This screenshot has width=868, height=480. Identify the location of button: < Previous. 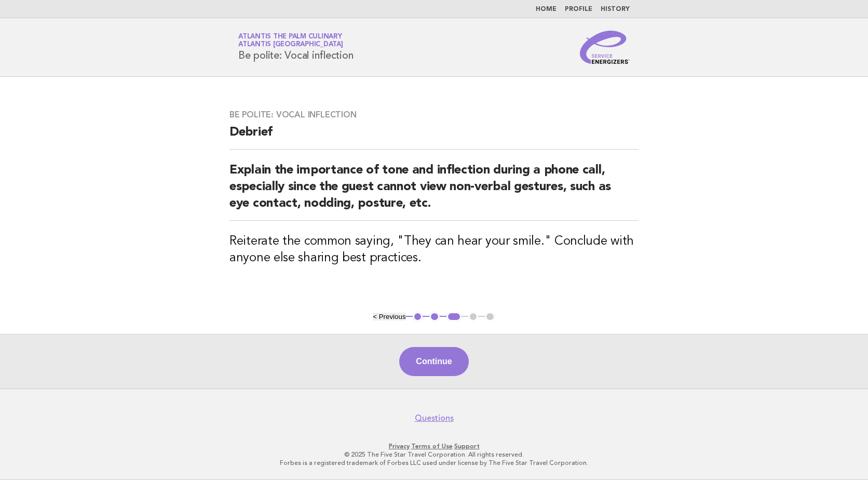
(389, 316).